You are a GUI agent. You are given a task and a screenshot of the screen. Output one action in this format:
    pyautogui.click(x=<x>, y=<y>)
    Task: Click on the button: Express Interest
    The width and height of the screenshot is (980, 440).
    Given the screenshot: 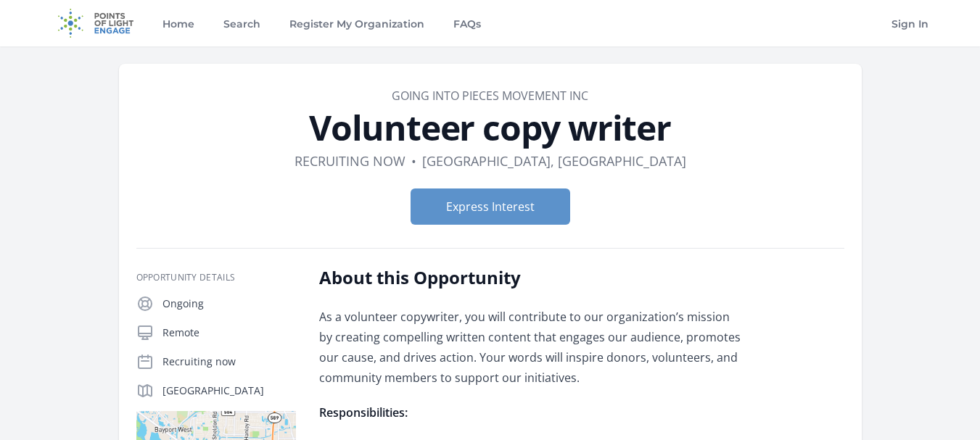 What is the action you would take?
    pyautogui.click(x=490, y=207)
    